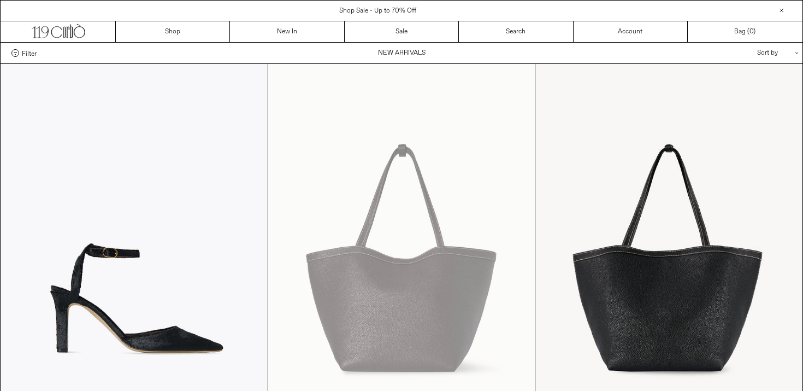 The height and width of the screenshot is (391, 803). I want to click on span: Shop Sale - Up to 70% Off, so click(378, 11).